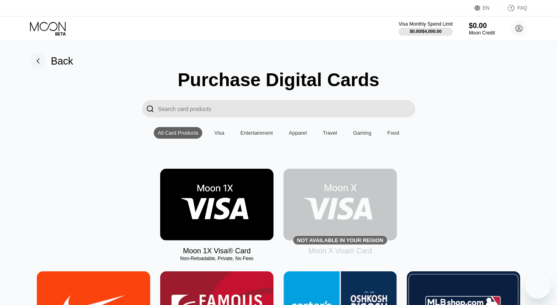 The image size is (557, 305). I want to click on div: Purchase Digital Cards, so click(279, 80).